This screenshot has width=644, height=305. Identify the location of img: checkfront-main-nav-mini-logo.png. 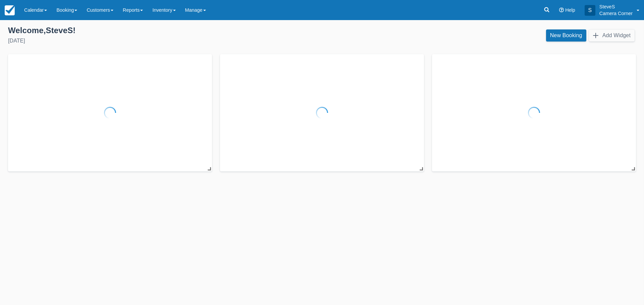
(9, 11).